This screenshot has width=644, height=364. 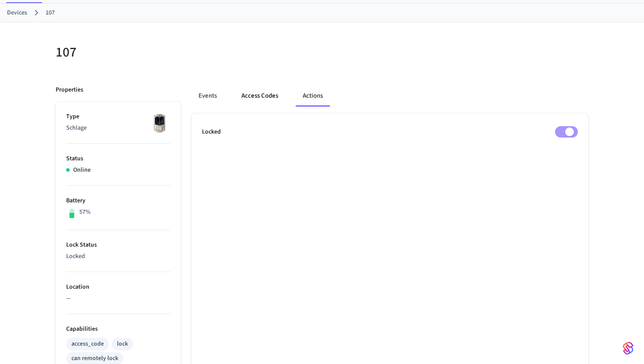 What do you see at coordinates (260, 96) in the screenshot?
I see `button: Access Codes` at bounding box center [260, 96].